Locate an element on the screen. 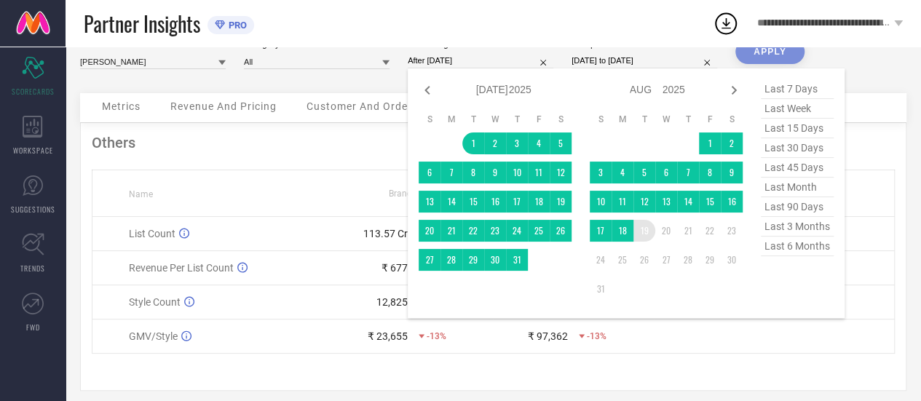 This screenshot has width=921, height=401. td: Fri Jul 04 2025 is located at coordinates (539, 143).